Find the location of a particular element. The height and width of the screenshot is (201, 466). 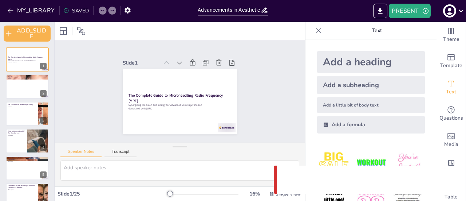

button: Transcript is located at coordinates (121, 153).